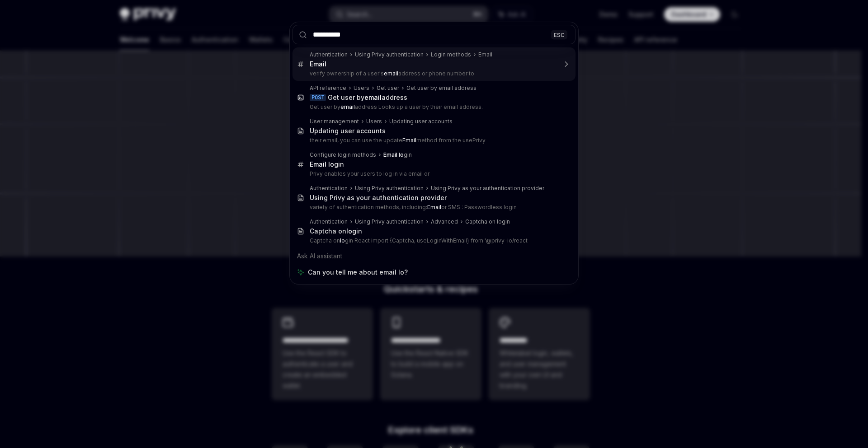 The height and width of the screenshot is (448, 868). What do you see at coordinates (450, 54) in the screenshot?
I see `div: Login methods` at bounding box center [450, 54].